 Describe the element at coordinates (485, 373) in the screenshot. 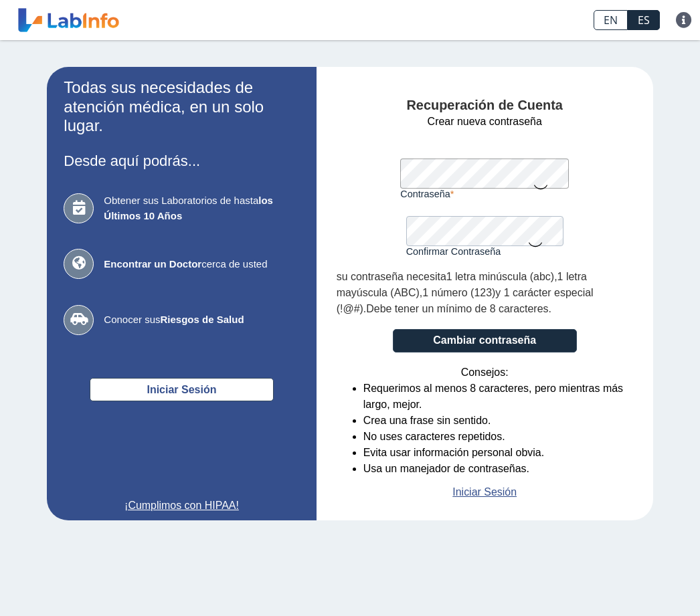

I see `span: Consejos:` at that location.